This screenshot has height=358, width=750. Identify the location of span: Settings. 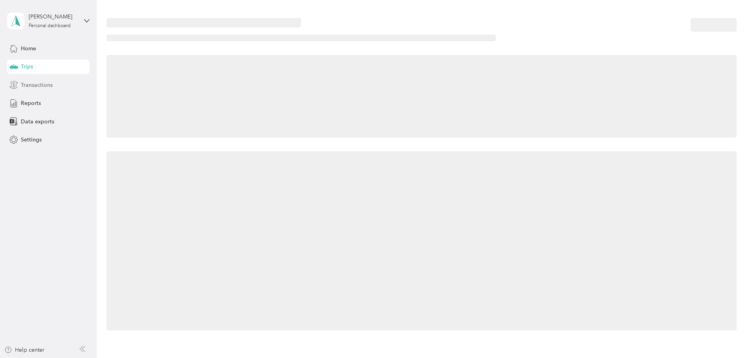
(31, 139).